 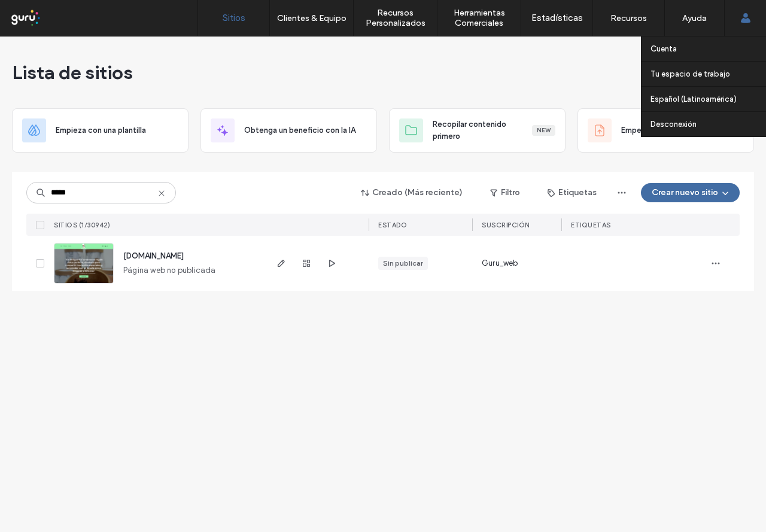 What do you see at coordinates (506, 225) in the screenshot?
I see `span: Suscripción` at bounding box center [506, 225].